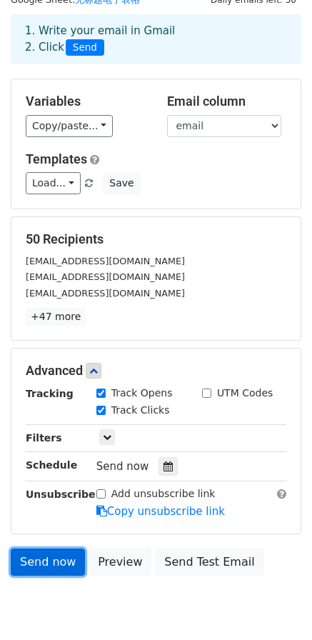 The image size is (312, 640). I want to click on a: Send Test Email, so click(209, 562).